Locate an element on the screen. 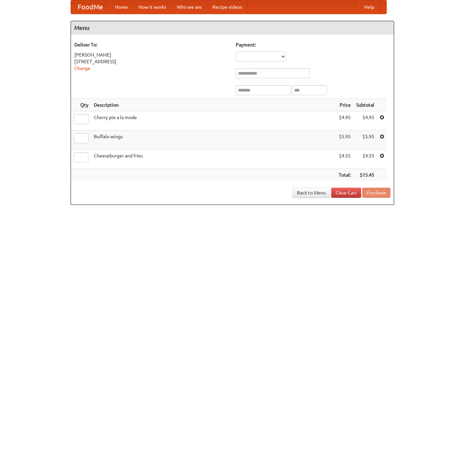 The image size is (457, 476). a: FoodMe is located at coordinates (90, 7).